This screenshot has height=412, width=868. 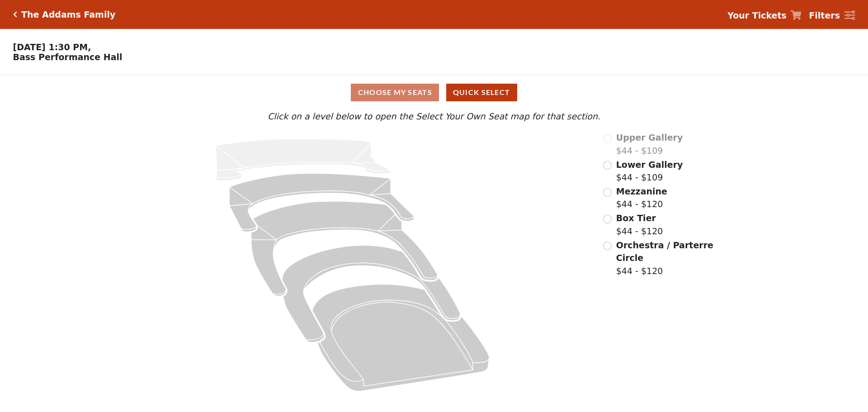 What do you see at coordinates (482, 92) in the screenshot?
I see `button: Quick Select` at bounding box center [482, 92].